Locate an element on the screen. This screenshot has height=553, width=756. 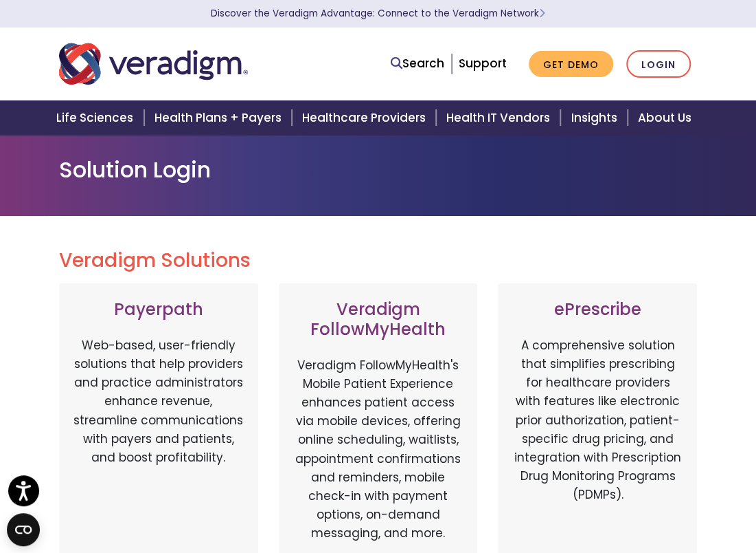
a: Discover the Veradigm Advantage: Connect to the Veradigm NetworkLearn More is located at coordinates (378, 13).